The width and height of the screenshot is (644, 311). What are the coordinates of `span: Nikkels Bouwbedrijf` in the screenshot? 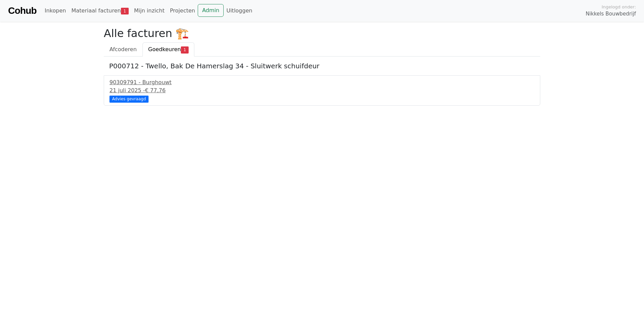 It's located at (610, 14).